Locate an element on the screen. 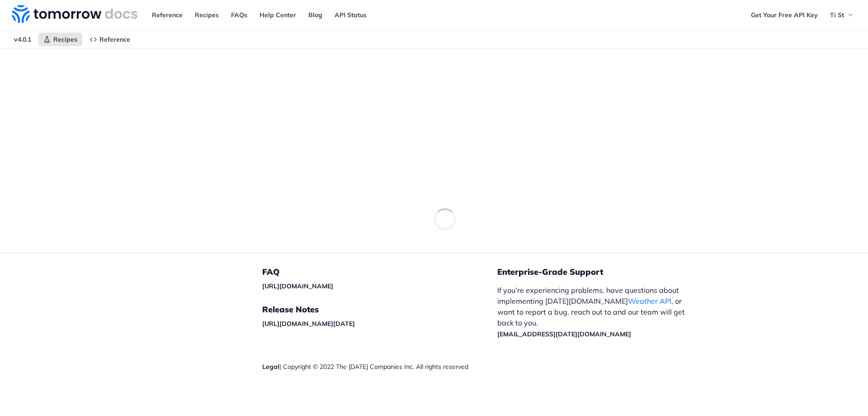 The height and width of the screenshot is (416, 868). a: Legal is located at coordinates (271, 367).